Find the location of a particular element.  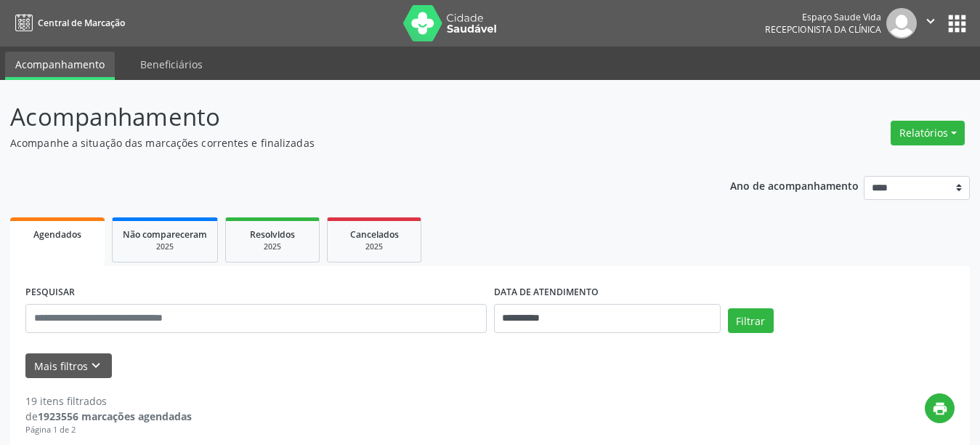

button: Filtrar is located at coordinates (751, 320).